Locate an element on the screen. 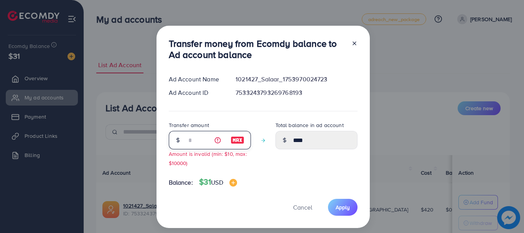  button: Apply is located at coordinates (342, 207).